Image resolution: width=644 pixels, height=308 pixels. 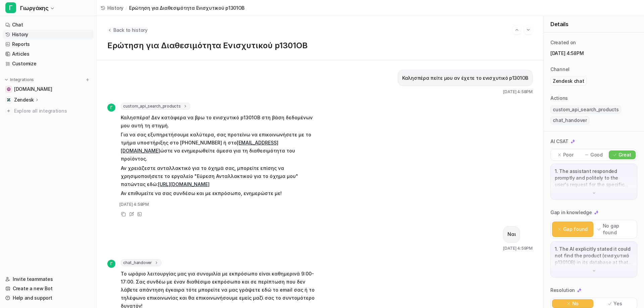 What do you see at coordinates (517, 30) in the screenshot?
I see `img: Previous session` at bounding box center [517, 30].